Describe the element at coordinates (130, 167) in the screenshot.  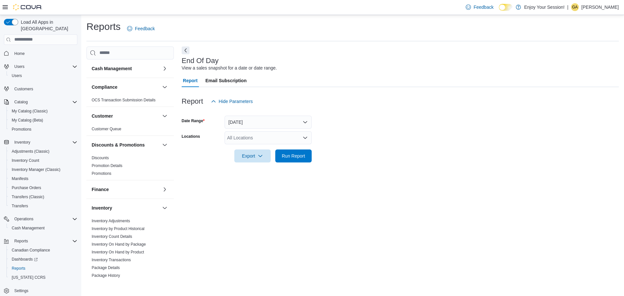
I see `div: Discounts & Promotions` at that location.